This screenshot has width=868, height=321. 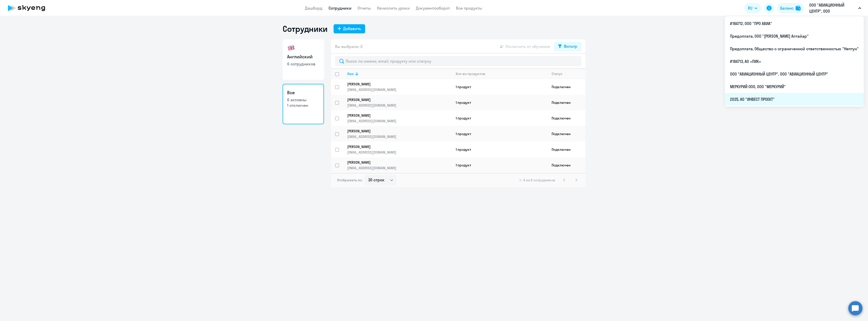 I want to click on img: balance, so click(x=798, y=8).